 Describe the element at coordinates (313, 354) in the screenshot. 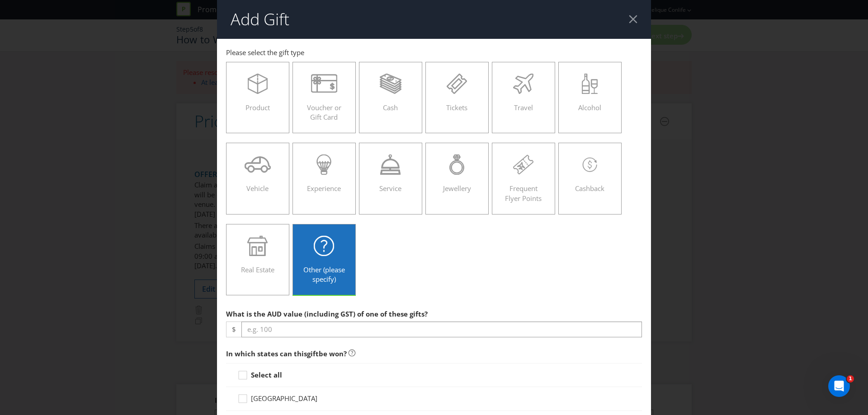

I see `span: gift` at that location.